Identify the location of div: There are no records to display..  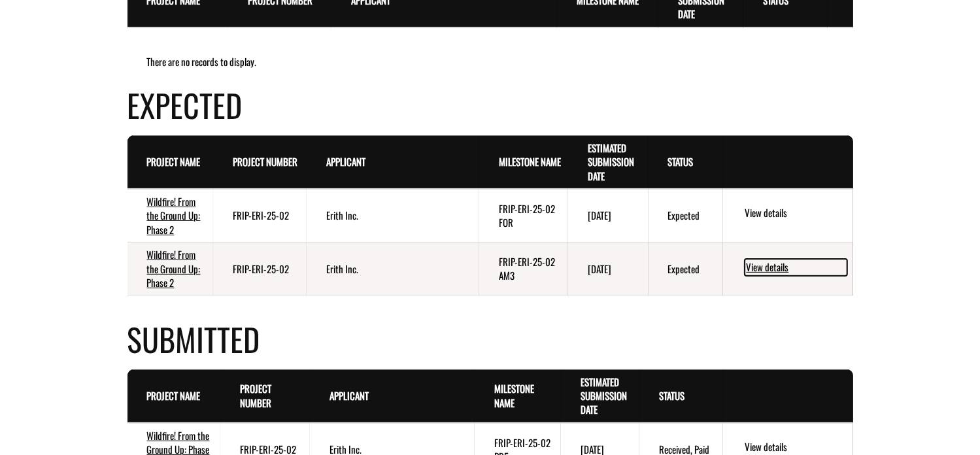
(490, 62).